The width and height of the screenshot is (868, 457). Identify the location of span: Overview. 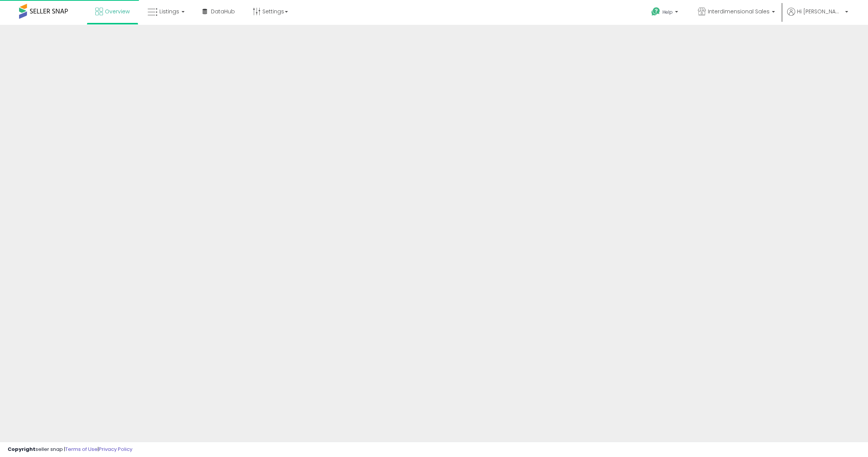
(117, 11).